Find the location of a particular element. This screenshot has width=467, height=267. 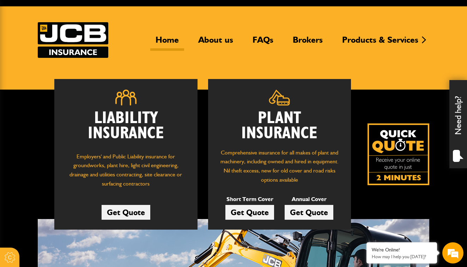

p: How may I help you today? is located at coordinates (402, 256).